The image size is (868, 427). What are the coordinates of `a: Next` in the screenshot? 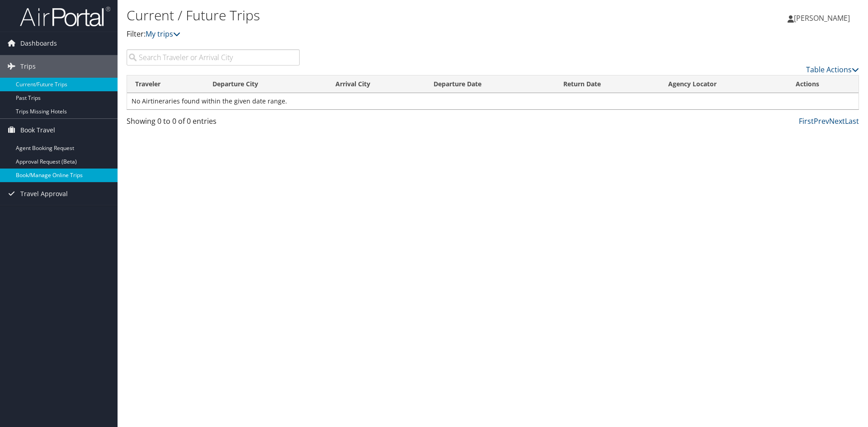 It's located at (837, 121).